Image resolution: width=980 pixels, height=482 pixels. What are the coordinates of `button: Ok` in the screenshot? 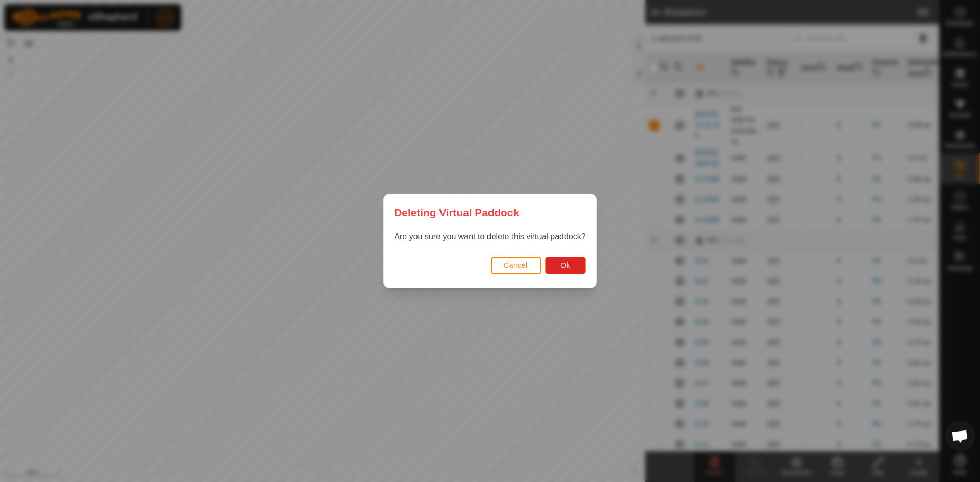 It's located at (565, 265).